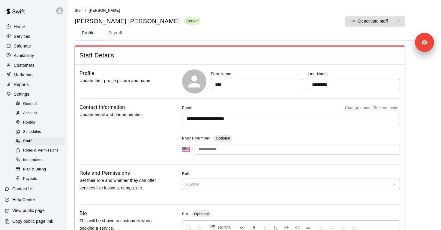  Describe the element at coordinates (34, 94) in the screenshot. I see `div: Settings` at that location.